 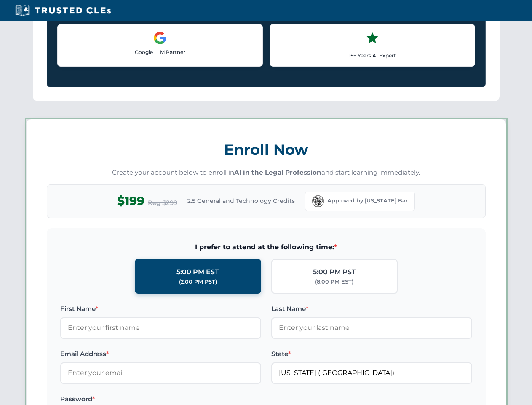 What do you see at coordinates (63, 10) in the screenshot?
I see `img: Trusted CLEs` at bounding box center [63, 10].